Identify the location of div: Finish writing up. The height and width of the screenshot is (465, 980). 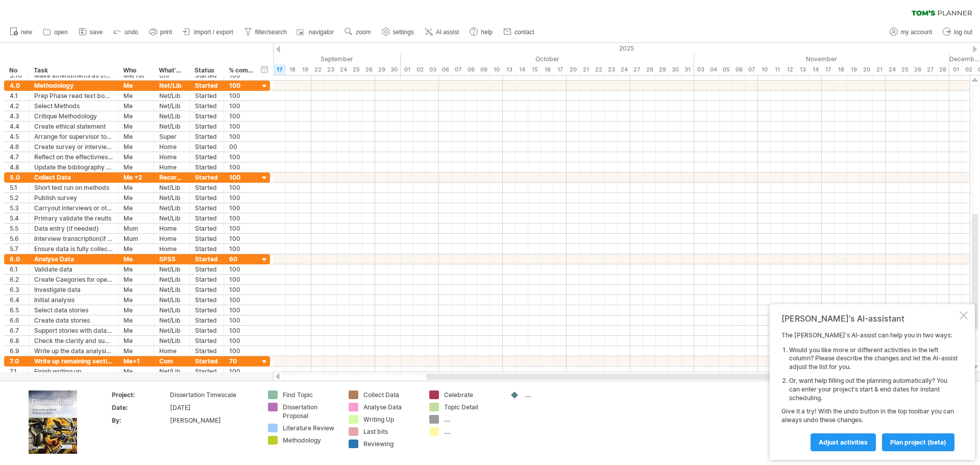
(74, 371).